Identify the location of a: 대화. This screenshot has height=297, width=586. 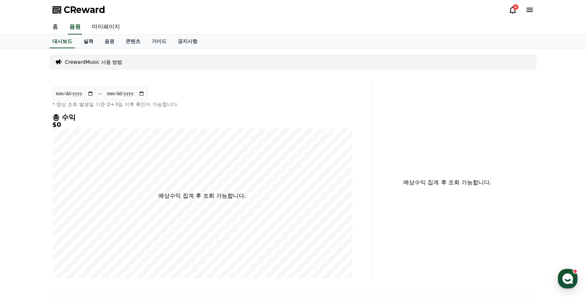
(69, 232).